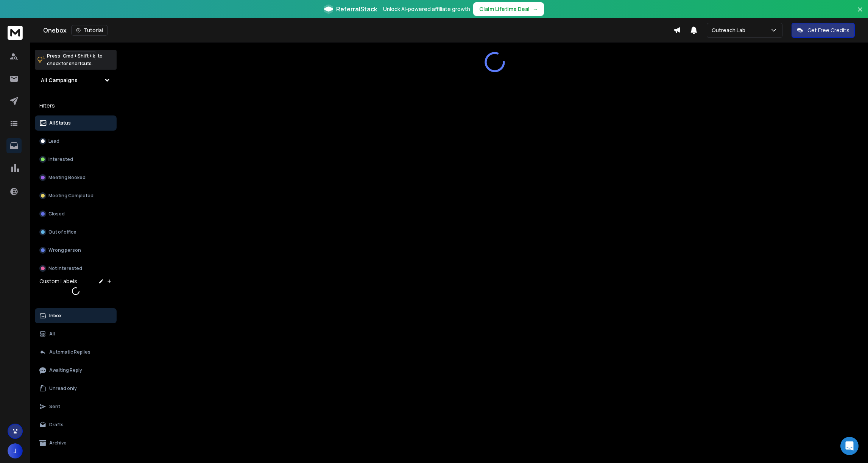  Describe the element at coordinates (76, 334) in the screenshot. I see `button: All` at that location.